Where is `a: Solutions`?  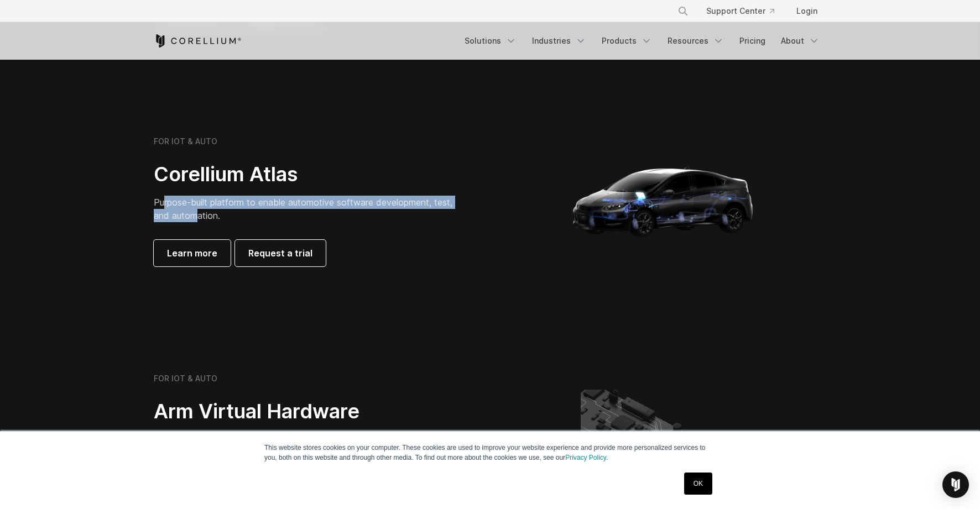
a: Solutions is located at coordinates (490, 40).